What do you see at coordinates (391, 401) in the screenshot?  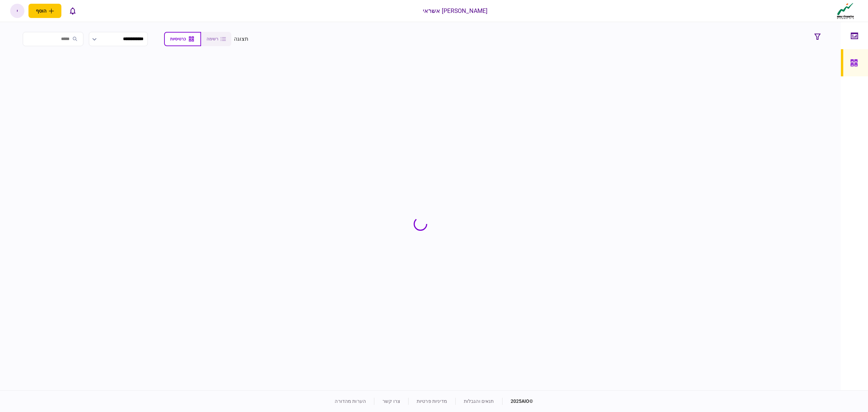 I see `a: צרו קשר` at bounding box center [391, 401].